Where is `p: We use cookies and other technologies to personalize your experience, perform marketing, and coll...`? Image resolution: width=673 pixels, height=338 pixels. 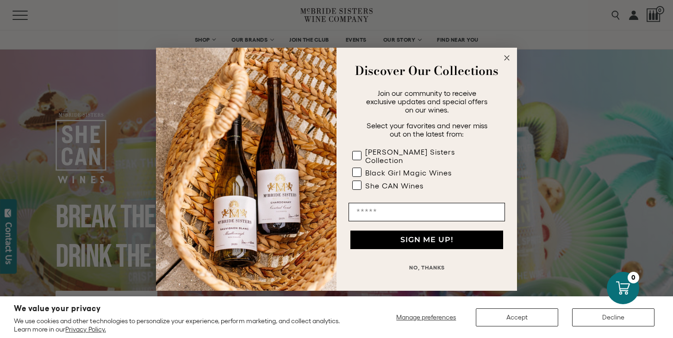
p: We use cookies and other technologies to personalize your experience, perform marketing, and coll... is located at coordinates (186, 325).